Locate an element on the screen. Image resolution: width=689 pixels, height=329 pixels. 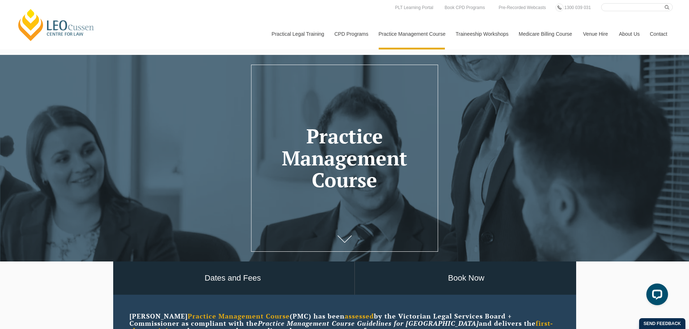
a: Pre-Recorded Webcasts is located at coordinates (522, 8).